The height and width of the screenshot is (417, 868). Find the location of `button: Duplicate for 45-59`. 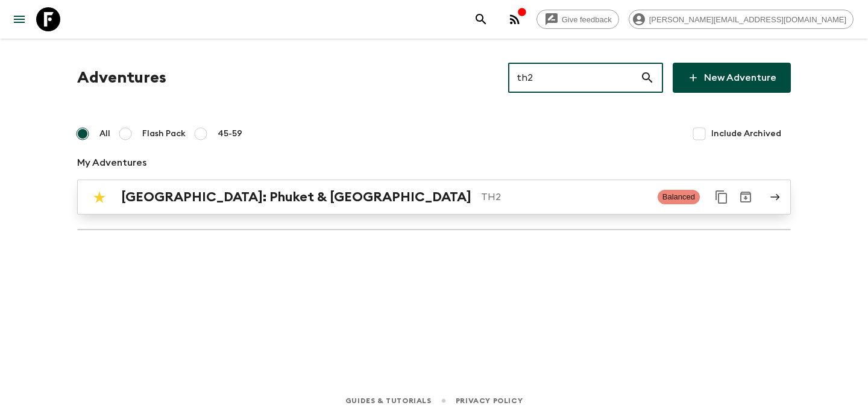

button: Duplicate for 45-59 is located at coordinates (722, 197).